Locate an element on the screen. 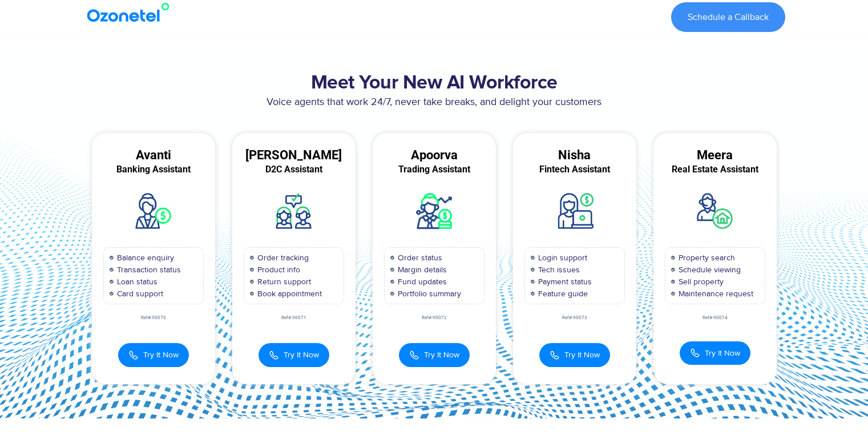 This screenshot has width=868, height=443. div: Meera is located at coordinates (715, 155).